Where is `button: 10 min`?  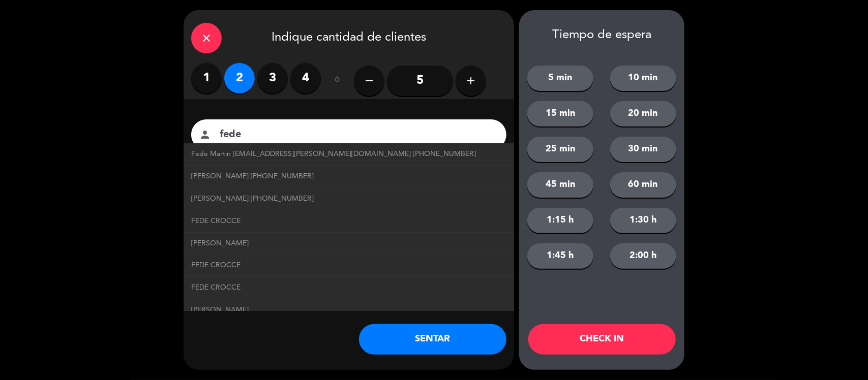
button: 10 min is located at coordinates (643, 78).